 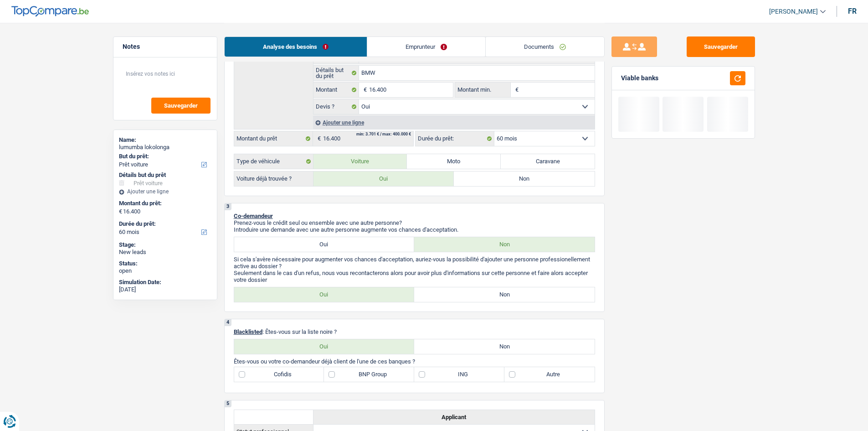 What do you see at coordinates (253, 216) in the screenshot?
I see `span: Co-demandeur` at bounding box center [253, 216].